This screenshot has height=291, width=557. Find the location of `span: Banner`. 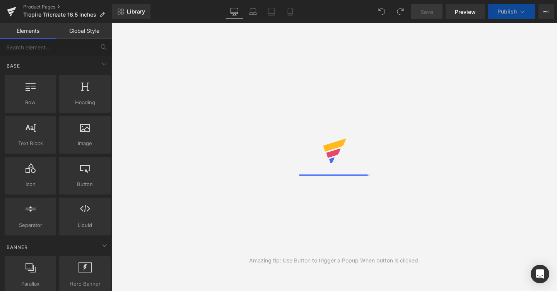

span: Banner is located at coordinates (17, 247).